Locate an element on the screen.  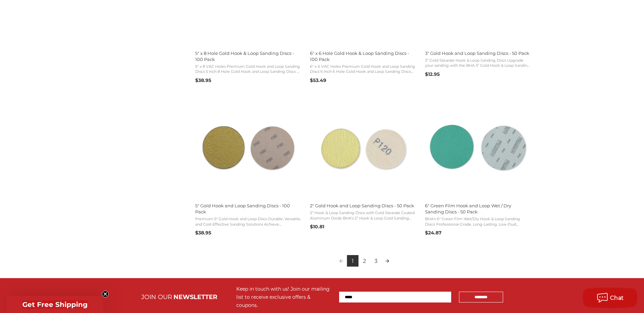
span: 5" x 8 Hole Gold Hook & Loop Sanding Discs - 100 Pack is located at coordinates (248, 56).